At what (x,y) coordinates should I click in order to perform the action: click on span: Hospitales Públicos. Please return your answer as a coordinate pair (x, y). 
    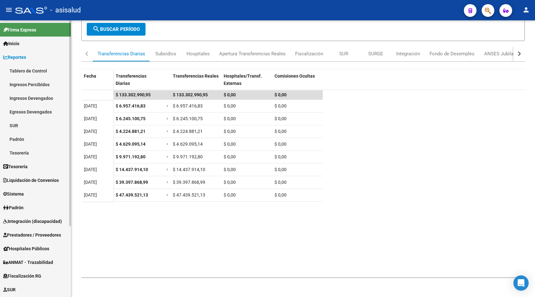
    Looking at the image, I should click on (26, 249).